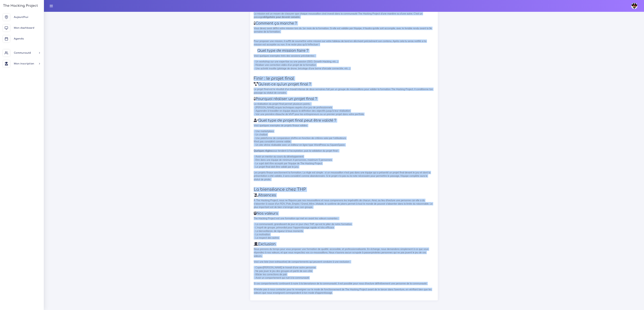  I want to click on p: Voici une liste (non-exhaustive) de comportements qui peuvent conduire à une exclusion :, so click(344, 262).